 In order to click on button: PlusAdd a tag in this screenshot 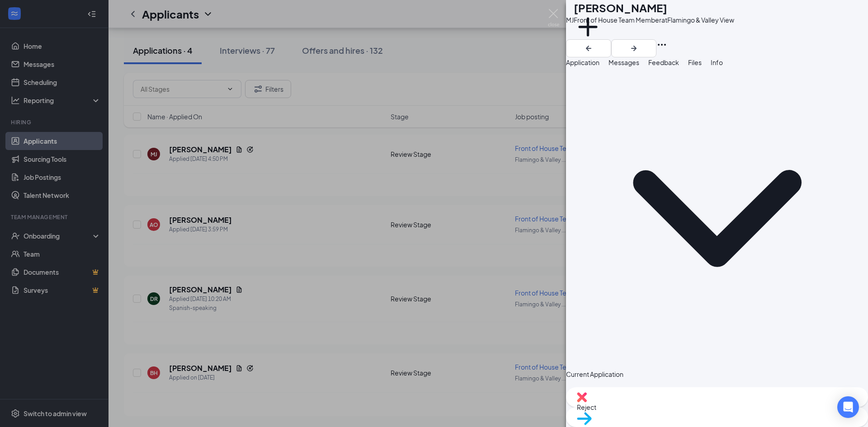, I will do `click(587, 32)`.